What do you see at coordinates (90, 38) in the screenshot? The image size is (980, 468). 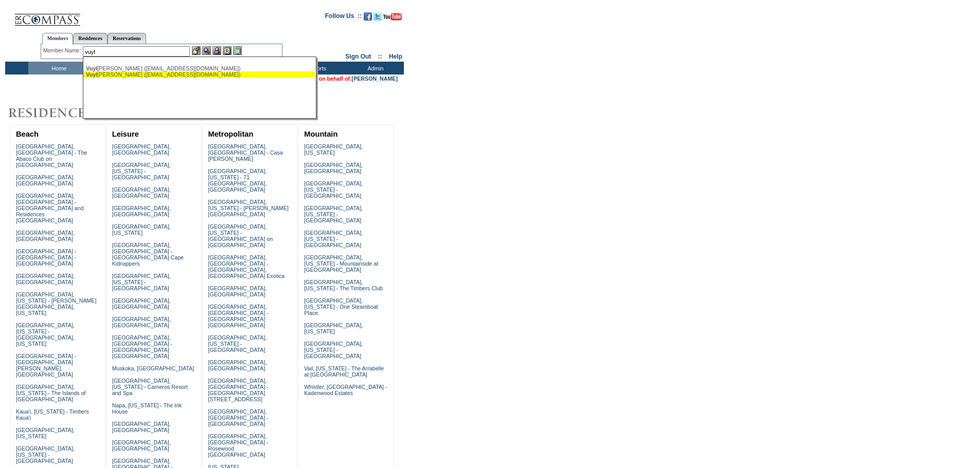 I see `a: Residences` at bounding box center [90, 38].